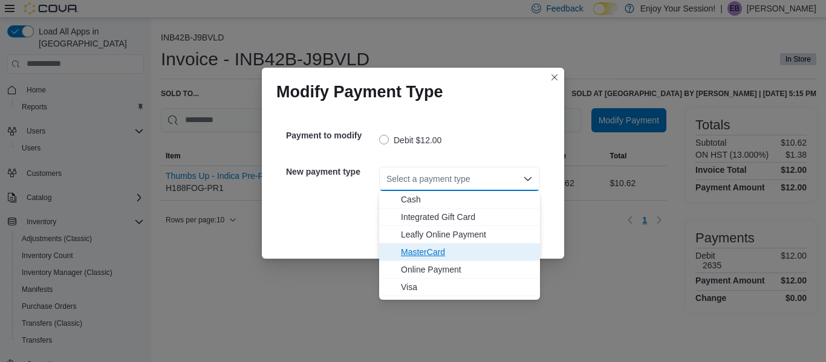  Describe the element at coordinates (467, 217) in the screenshot. I see `span: Integrated Gift Card` at that location.